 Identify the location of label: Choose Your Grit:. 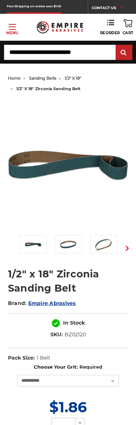
(68, 367).